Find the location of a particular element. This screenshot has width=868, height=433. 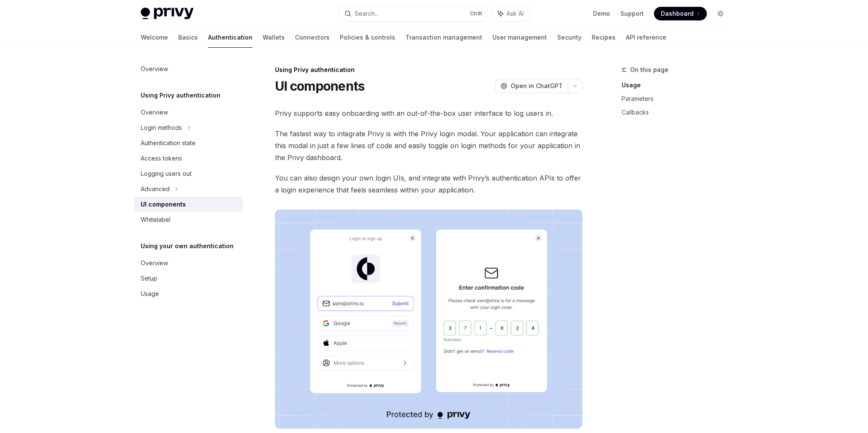

div: UI components is located at coordinates (163, 204).